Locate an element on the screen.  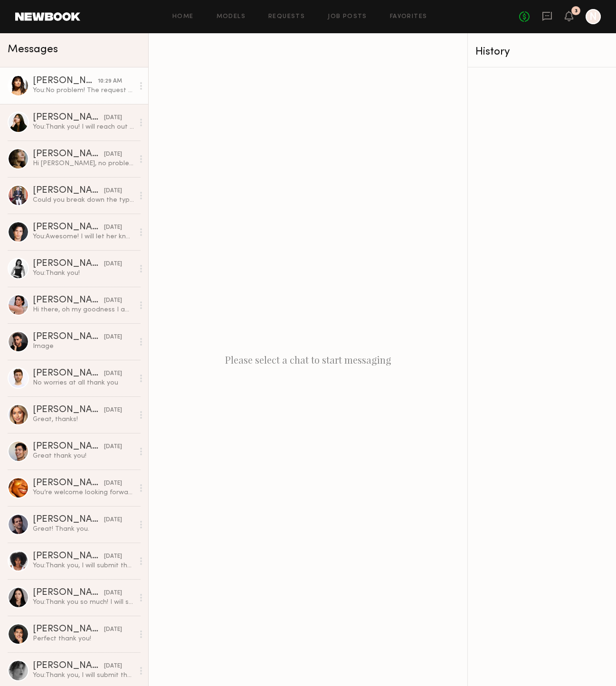
a: Job Posts is located at coordinates (347, 17).